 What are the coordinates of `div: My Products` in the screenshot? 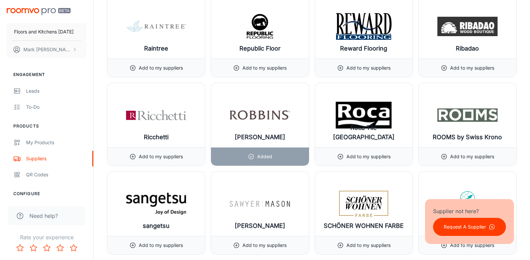 It's located at (56, 142).